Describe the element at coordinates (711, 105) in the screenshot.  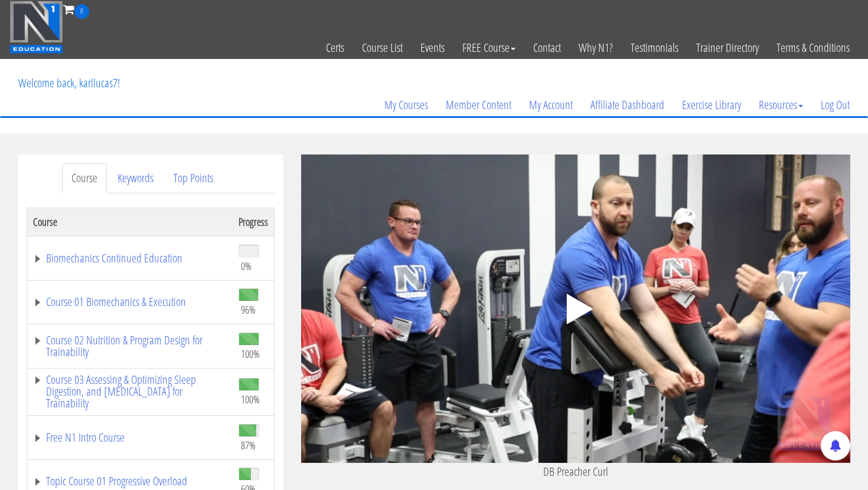
I see `a: Exercise Library` at that location.